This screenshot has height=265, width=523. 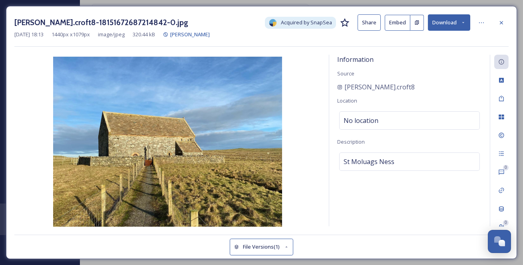 I want to click on span: Description, so click(x=351, y=142).